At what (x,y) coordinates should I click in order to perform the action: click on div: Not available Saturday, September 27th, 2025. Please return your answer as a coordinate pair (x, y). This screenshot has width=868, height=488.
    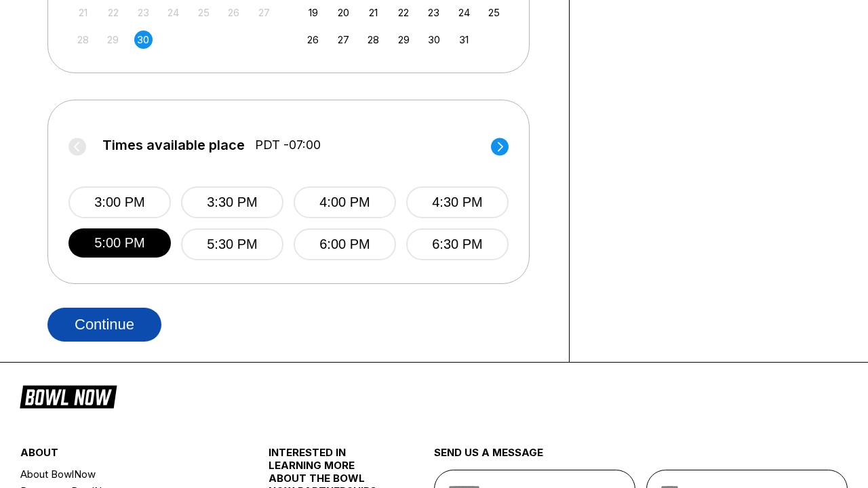
    Looking at the image, I should click on (263, 12).